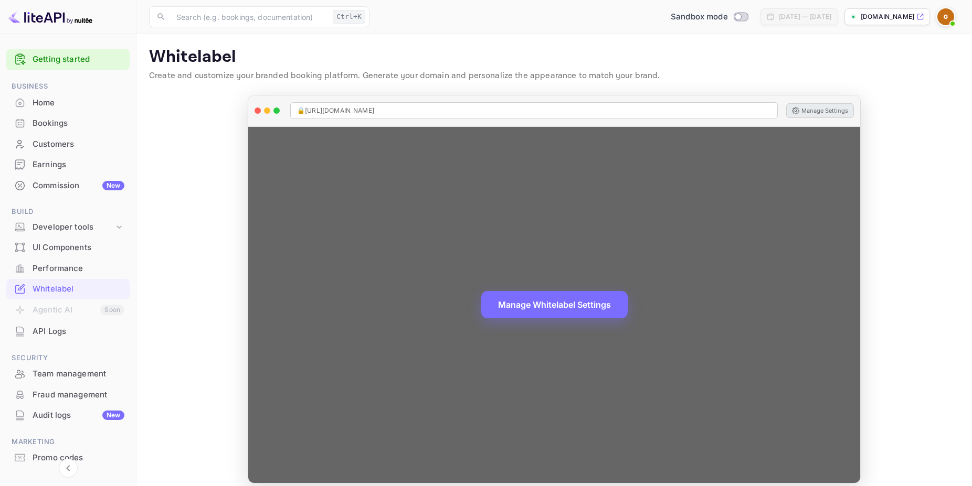  I want to click on a: Earnings, so click(68, 164).